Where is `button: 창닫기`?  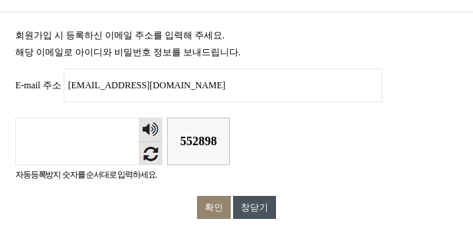 button: 창닫기 is located at coordinates (255, 207).